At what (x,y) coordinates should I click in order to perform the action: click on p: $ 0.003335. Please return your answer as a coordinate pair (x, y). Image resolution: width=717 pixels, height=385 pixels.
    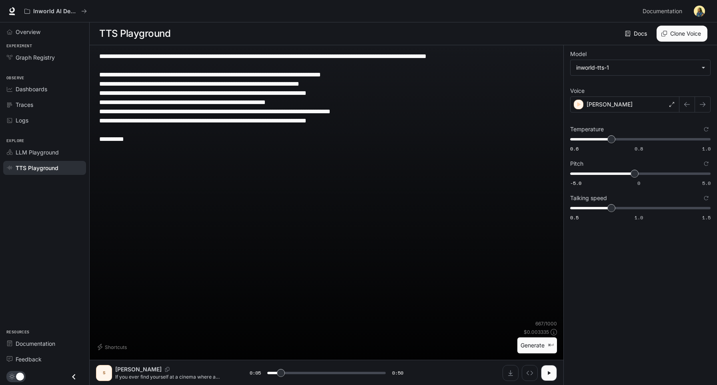
    Looking at the image, I should click on (536, 332).